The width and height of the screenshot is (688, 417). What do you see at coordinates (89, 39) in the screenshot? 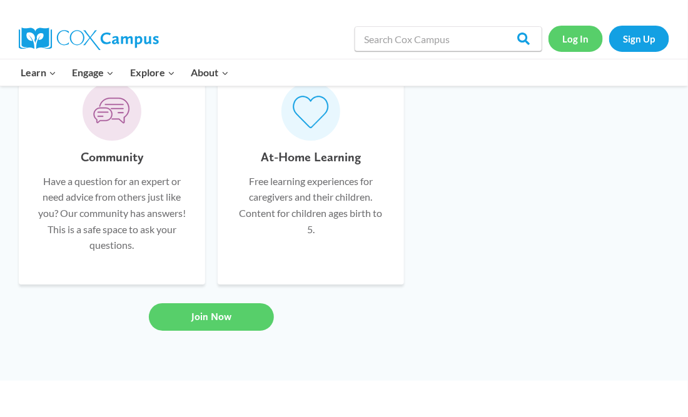
I see `img: Cox Campus` at bounding box center [89, 39].